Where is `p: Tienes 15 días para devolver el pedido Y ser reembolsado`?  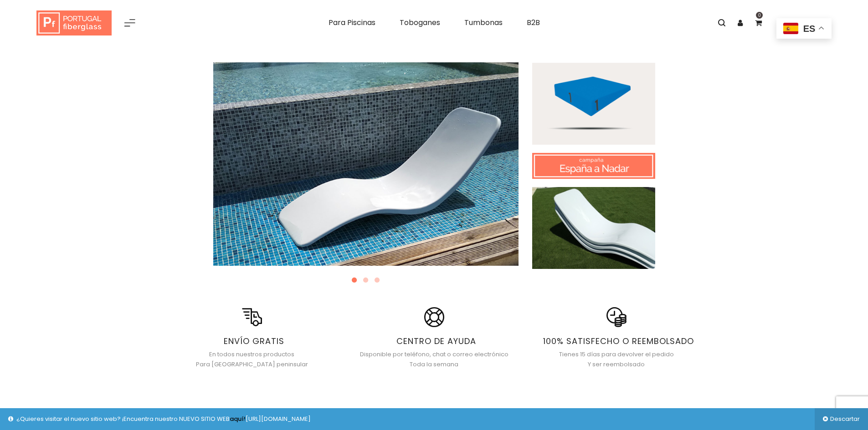 p: Tienes 15 días para devolver el pedido Y ser reembolsado is located at coordinates (616, 360).